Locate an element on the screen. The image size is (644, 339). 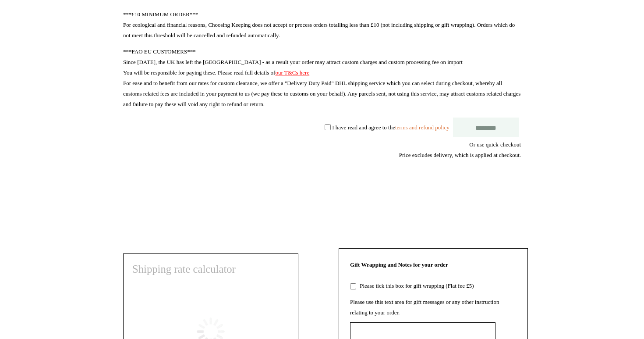
a: terms and refund policy is located at coordinates (422, 127).